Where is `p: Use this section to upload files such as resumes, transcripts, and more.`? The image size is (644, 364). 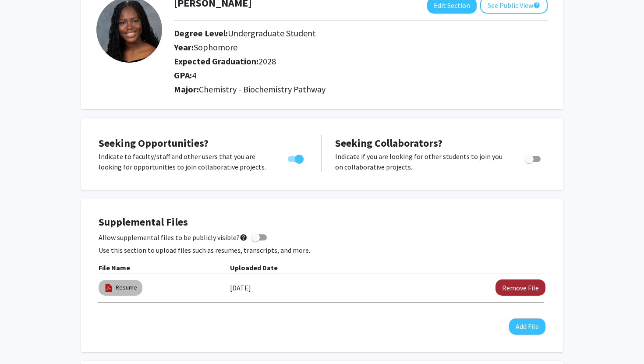 p: Use this section to upload files such as resumes, transcripts, and more. is located at coordinates (322, 250).